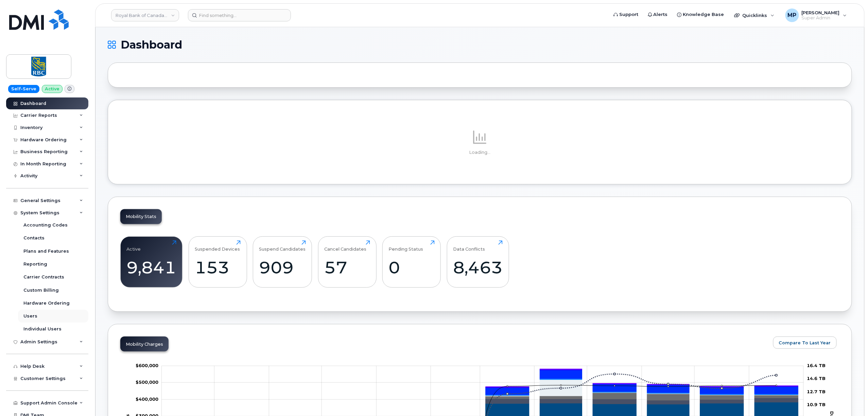  I want to click on button: Compare To Last Year, so click(805, 343).